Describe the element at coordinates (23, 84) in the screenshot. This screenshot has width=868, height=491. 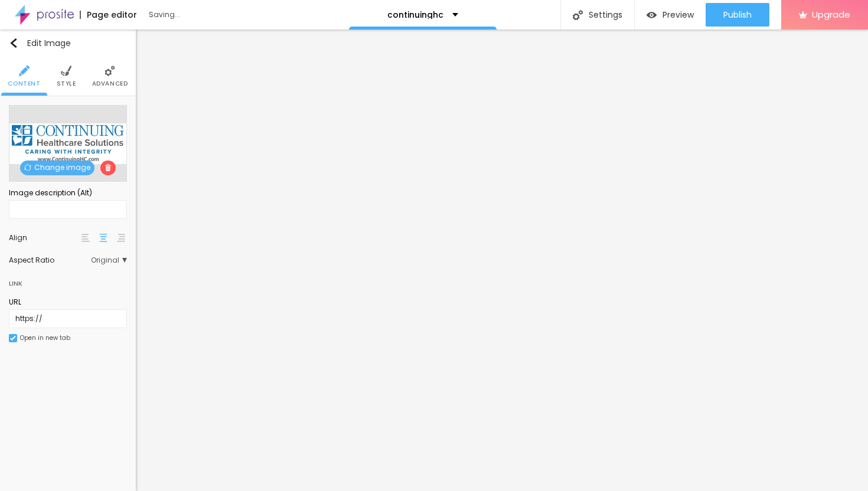
I see `span: Content` at that location.